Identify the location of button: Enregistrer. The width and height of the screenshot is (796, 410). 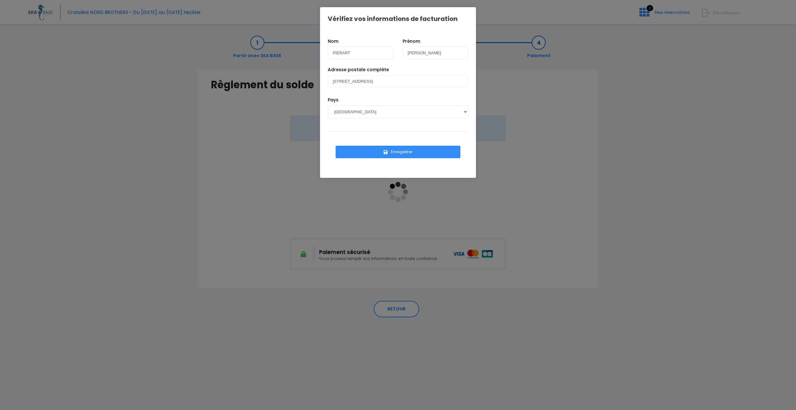
(398, 152).